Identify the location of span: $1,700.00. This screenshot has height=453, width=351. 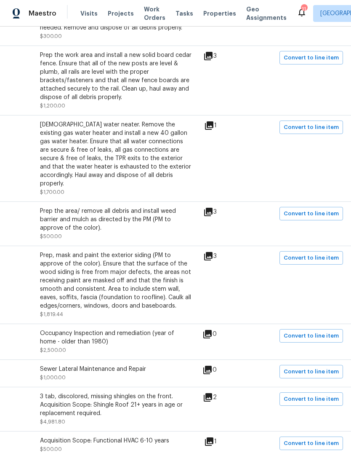
(52, 192).